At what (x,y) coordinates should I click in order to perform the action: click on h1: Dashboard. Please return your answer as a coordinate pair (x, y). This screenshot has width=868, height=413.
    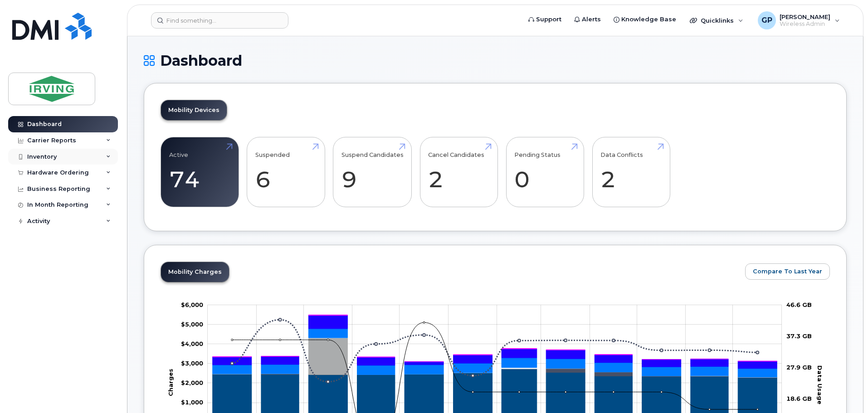
    Looking at the image, I should click on (495, 60).